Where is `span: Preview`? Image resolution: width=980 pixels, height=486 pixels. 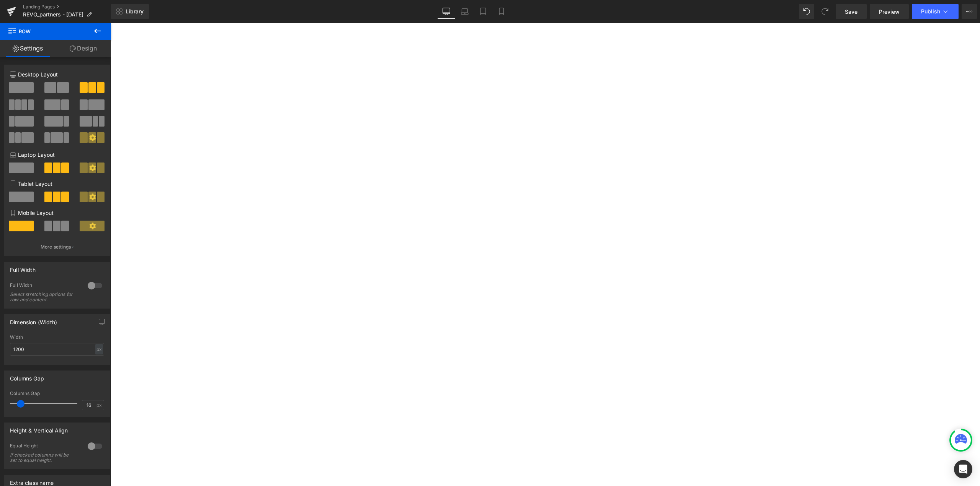 span: Preview is located at coordinates (889, 11).